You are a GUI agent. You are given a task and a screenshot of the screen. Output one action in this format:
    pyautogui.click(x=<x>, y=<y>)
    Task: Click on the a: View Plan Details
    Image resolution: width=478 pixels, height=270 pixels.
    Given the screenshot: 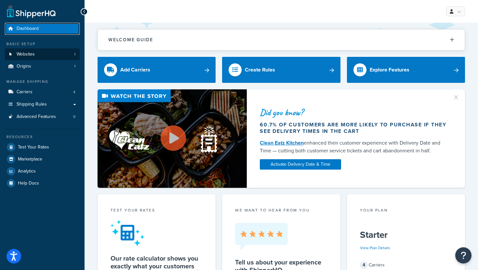 What is the action you would take?
    pyautogui.click(x=375, y=248)
    